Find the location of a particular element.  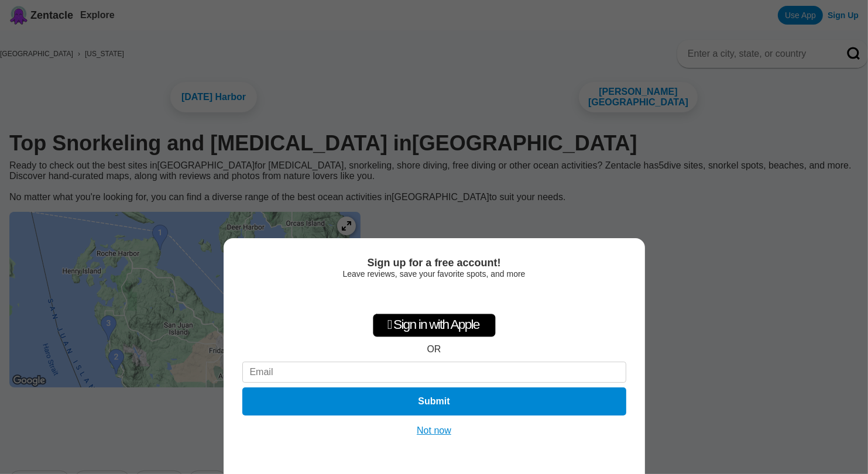

input: Email is located at coordinates (434, 372).